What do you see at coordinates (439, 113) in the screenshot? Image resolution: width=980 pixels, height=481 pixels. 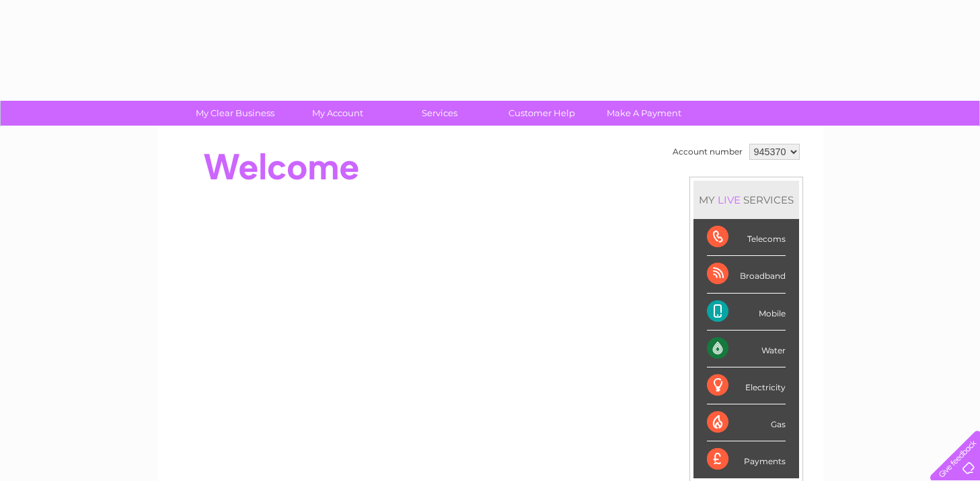 I see `a: Services` at bounding box center [439, 113].